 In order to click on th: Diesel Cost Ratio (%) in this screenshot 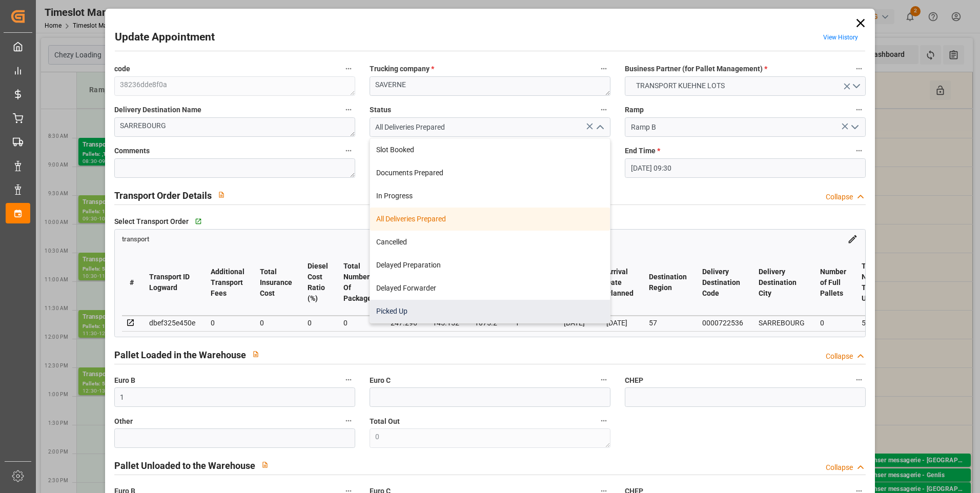, I will do `click(318, 282)`.